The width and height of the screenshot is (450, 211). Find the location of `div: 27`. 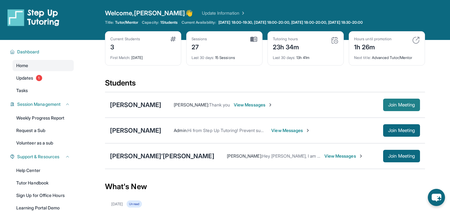

div: 27 is located at coordinates (199, 47).